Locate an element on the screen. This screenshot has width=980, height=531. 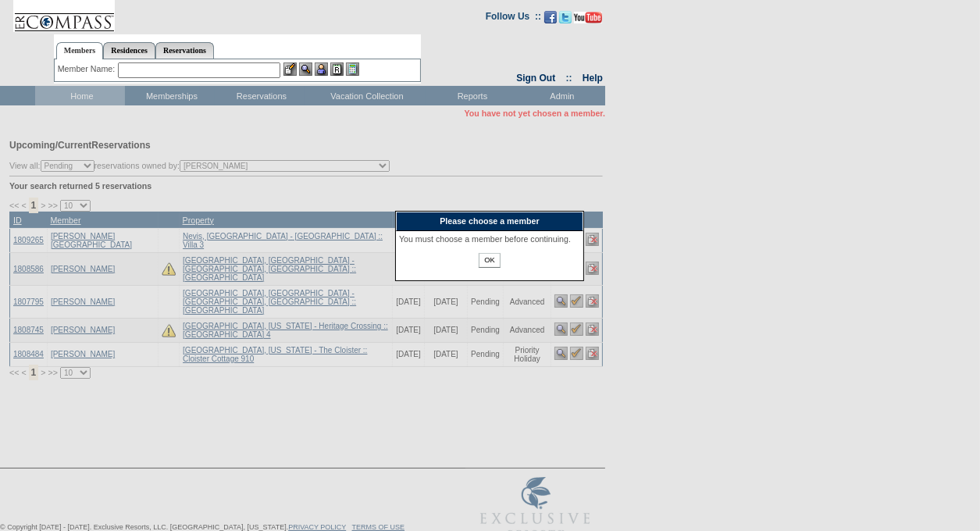
img: View is located at coordinates (305, 68).